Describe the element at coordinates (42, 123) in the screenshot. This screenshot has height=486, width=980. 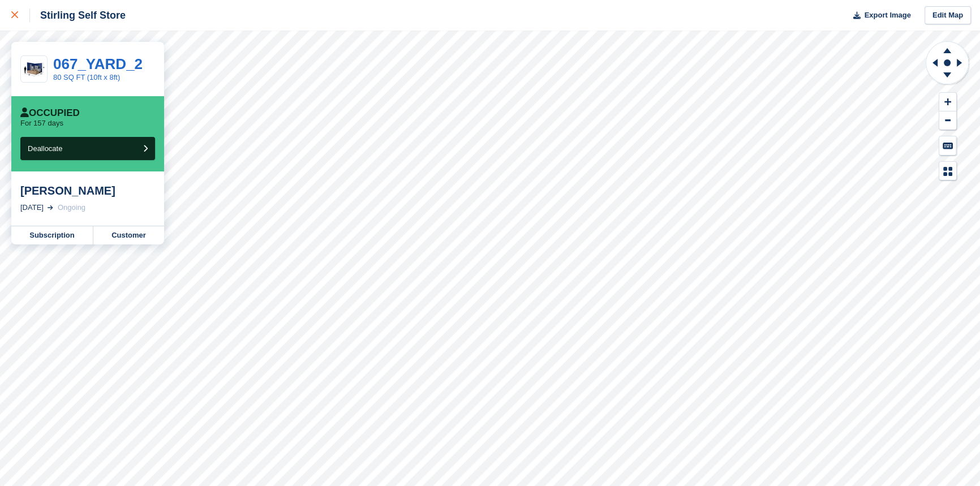
I see `p: For 157 days` at that location.